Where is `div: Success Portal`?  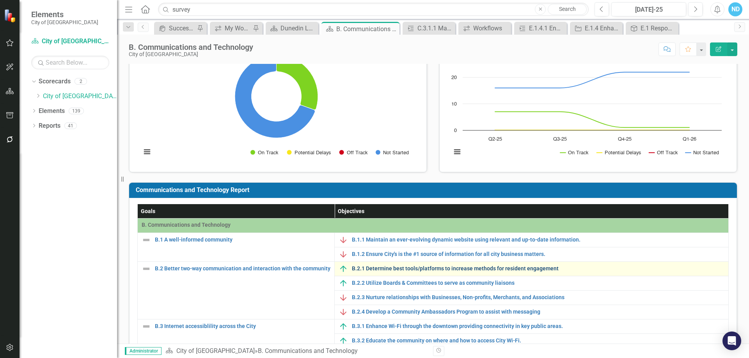 div: Success Portal is located at coordinates (182, 28).